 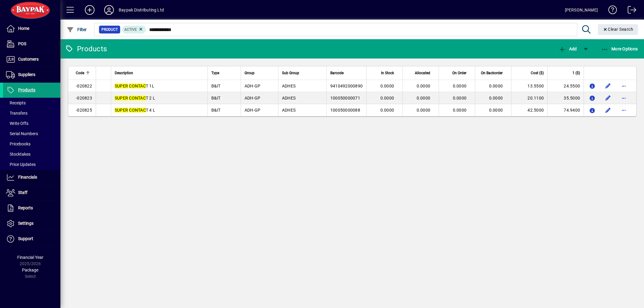 I want to click on button: Filter, so click(x=77, y=30).